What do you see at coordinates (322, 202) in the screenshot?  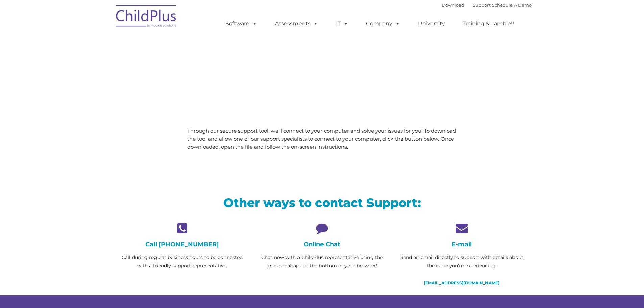 I see `h2: Other ways to contact Support:` at bounding box center [322, 202].